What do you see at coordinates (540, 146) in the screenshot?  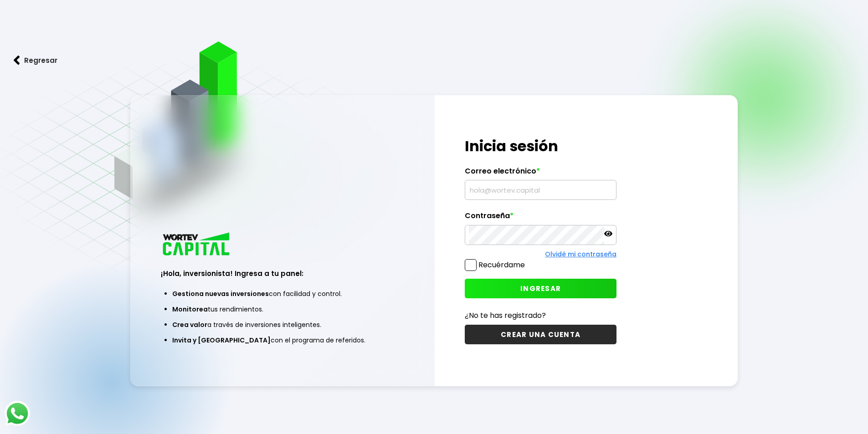 I see `h1: Inicia sesión` at bounding box center [540, 146].